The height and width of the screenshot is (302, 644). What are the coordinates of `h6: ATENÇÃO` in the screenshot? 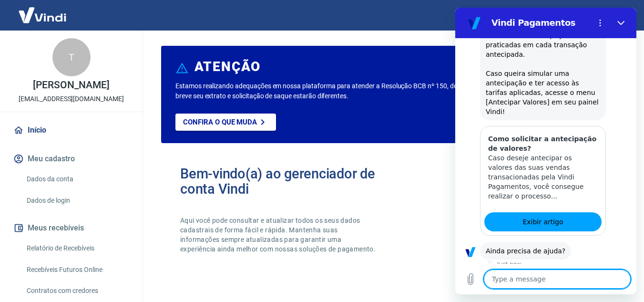 It's located at (227, 67).